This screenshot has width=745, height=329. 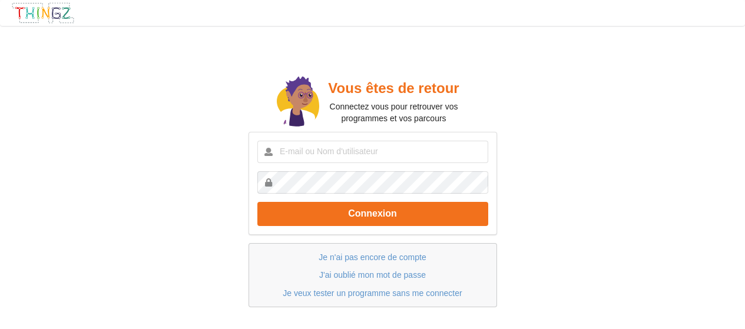 I want to click on a: Je n'ai pas encore de compte, so click(x=372, y=257).